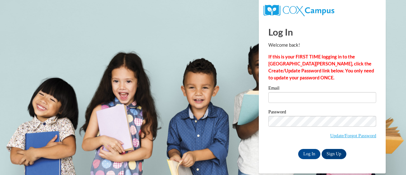 The width and height of the screenshot is (406, 175). What do you see at coordinates (353, 135) in the screenshot?
I see `a: Update/Forgot Password` at bounding box center [353, 135].